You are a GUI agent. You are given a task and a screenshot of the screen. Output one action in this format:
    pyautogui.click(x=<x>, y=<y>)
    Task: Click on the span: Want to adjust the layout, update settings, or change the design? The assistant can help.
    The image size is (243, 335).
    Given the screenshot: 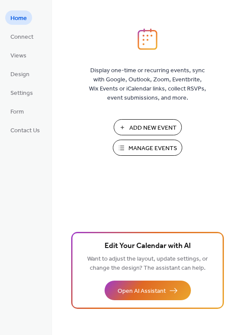 What is the action you would take?
    pyautogui.click(x=148, y=263)
    